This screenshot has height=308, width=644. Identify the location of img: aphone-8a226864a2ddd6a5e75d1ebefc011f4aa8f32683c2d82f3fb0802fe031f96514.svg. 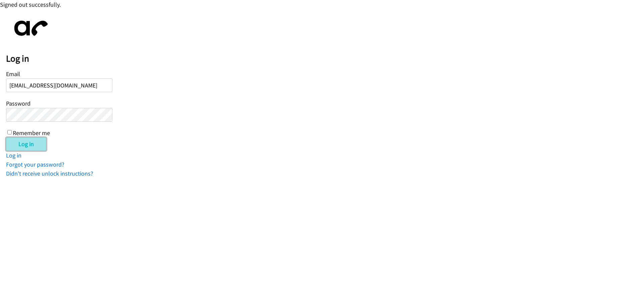
(30, 28).